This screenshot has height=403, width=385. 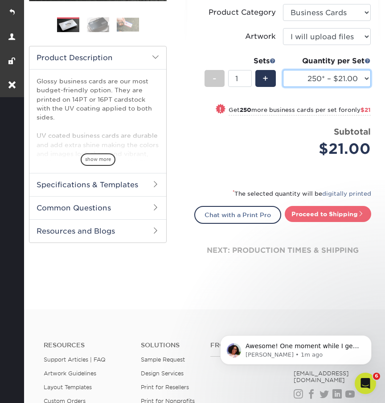 What do you see at coordinates (366, 110) in the screenshot?
I see `span: $21` at bounding box center [366, 110].